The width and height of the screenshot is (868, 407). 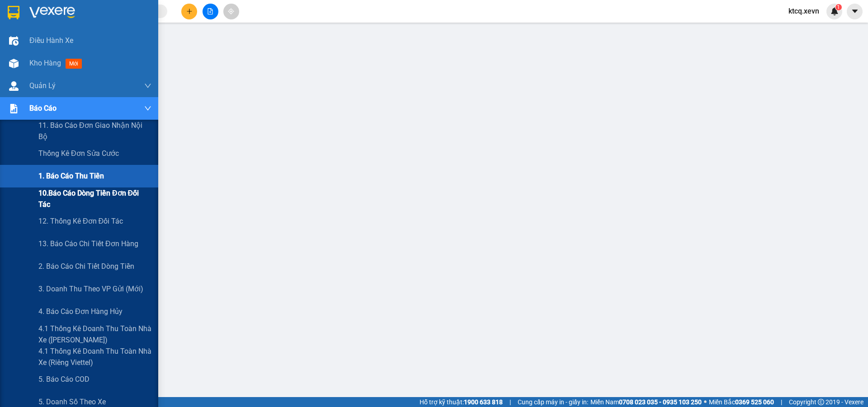 What do you see at coordinates (839, 7) in the screenshot?
I see `sup: 1` at bounding box center [839, 7].